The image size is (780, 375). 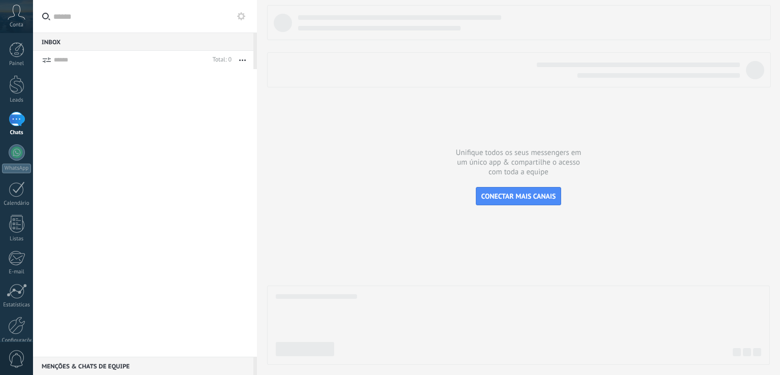 I want to click on div: Painel, so click(x=17, y=63).